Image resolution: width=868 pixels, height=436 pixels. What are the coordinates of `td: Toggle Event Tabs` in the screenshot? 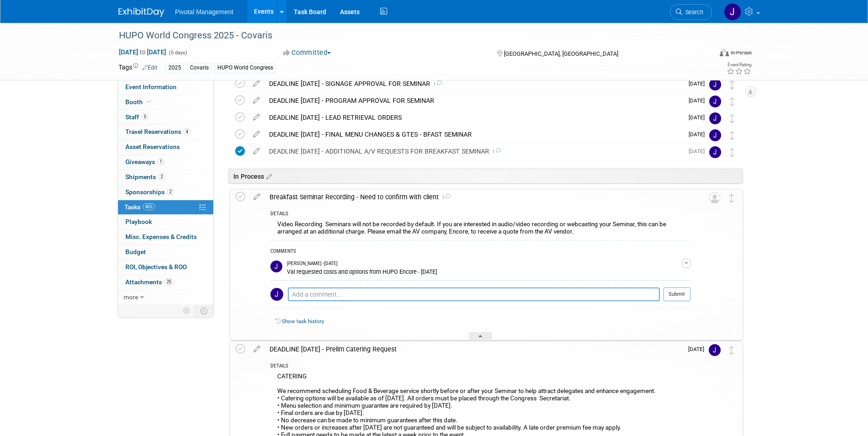 It's located at (204, 311).